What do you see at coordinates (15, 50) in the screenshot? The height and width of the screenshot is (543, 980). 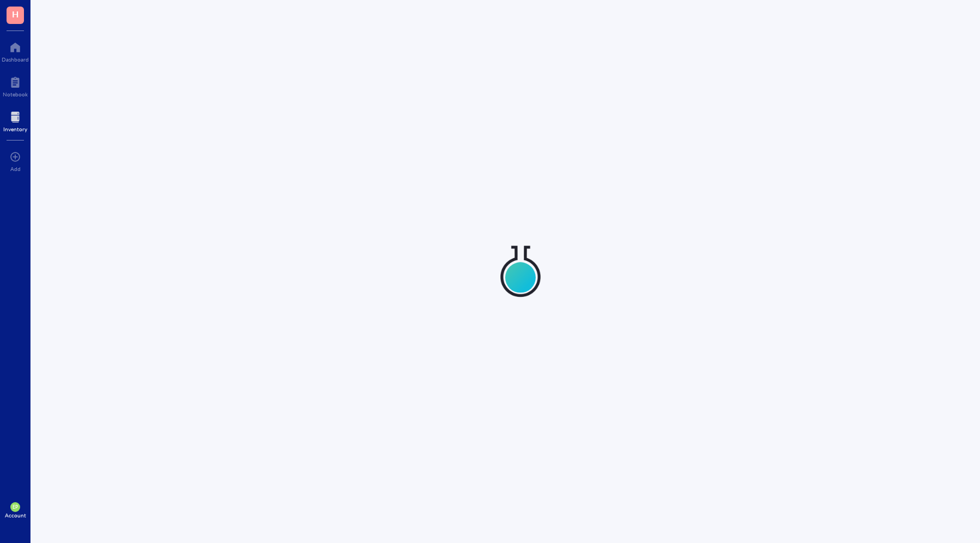 I see `a: Dashboard` at bounding box center [15, 50].